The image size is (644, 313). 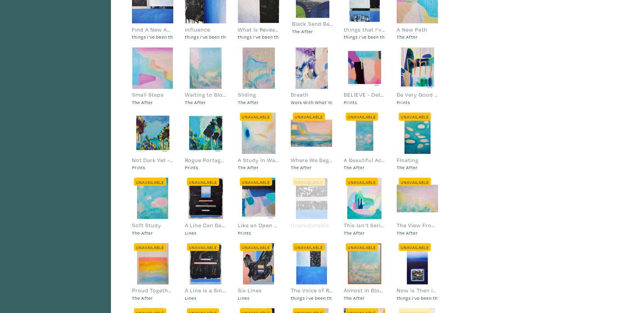 What do you see at coordinates (417, 76) in the screenshot?
I see `a: Be Very Good to Her / Detail (Print 2) Prints` at bounding box center [417, 76].